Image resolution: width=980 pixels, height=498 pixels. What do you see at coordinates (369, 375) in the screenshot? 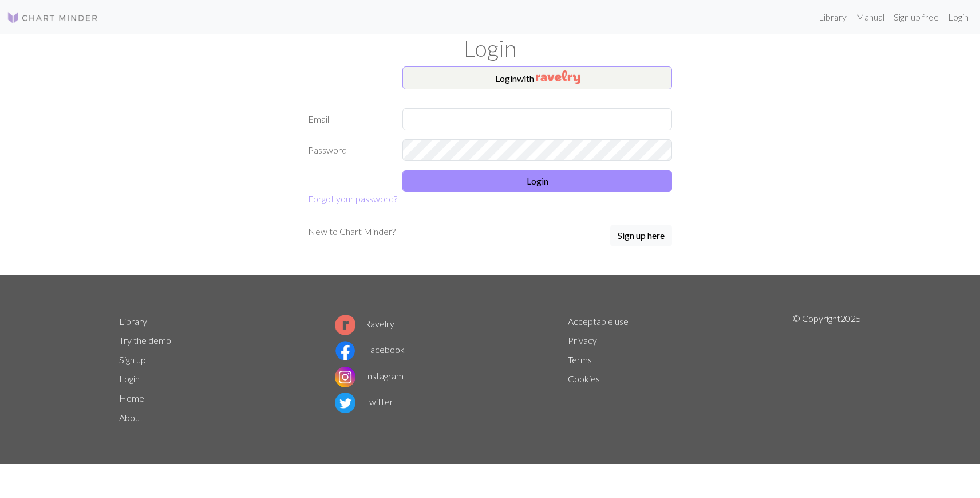
I see `a: Instagram` at bounding box center [369, 375].